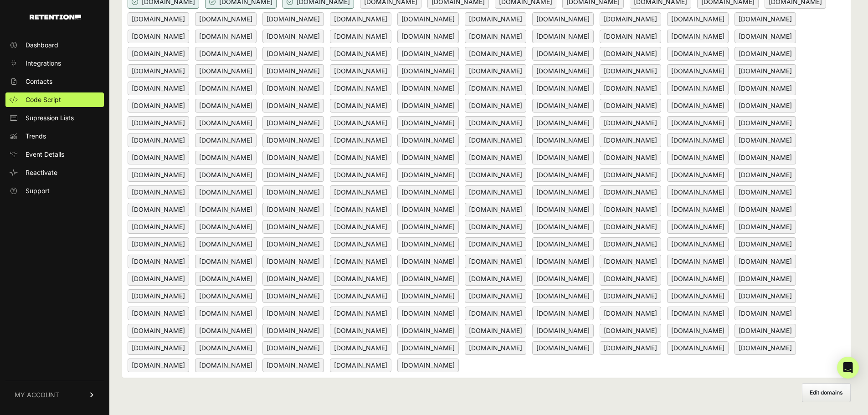  Describe the element at coordinates (42, 173) in the screenshot. I see `span: Reactivate` at that location.